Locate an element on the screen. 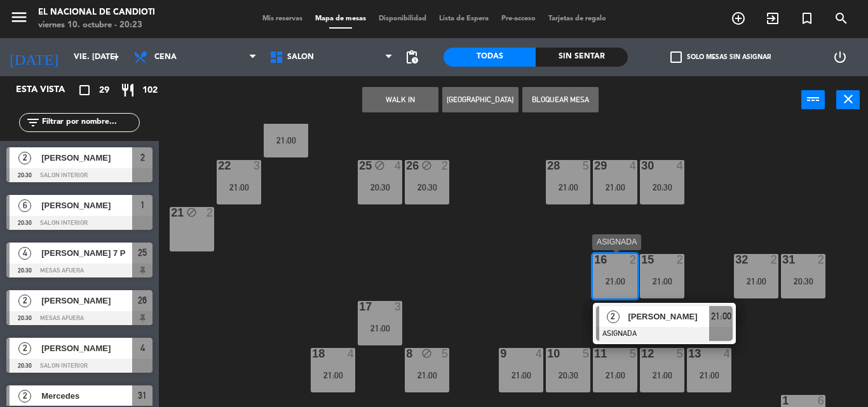  div: 1 is located at coordinates (782, 401).